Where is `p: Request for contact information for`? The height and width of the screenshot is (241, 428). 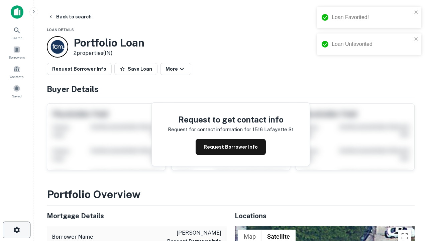
p: Request for contact information for is located at coordinates (209, 129).